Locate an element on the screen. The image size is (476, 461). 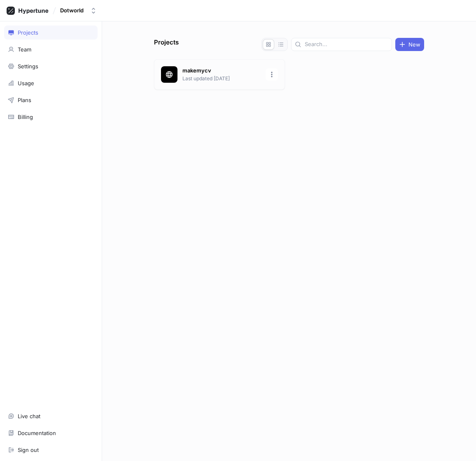
div: Projects is located at coordinates (28, 32).